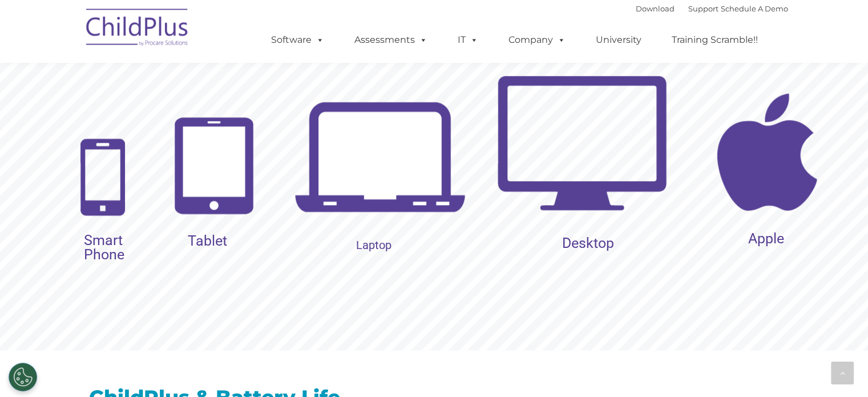 Image resolution: width=868 pixels, height=397 pixels. Describe the element at coordinates (362, 70) in the screenshot. I see `span: Last name` at that location.